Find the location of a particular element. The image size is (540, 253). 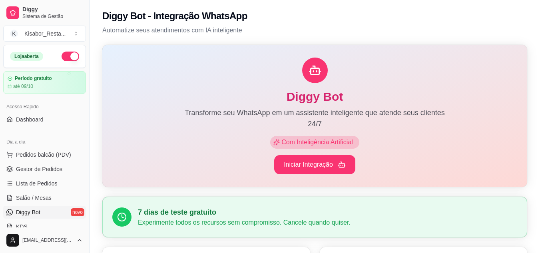

span: Diggy is located at coordinates (52, 10).